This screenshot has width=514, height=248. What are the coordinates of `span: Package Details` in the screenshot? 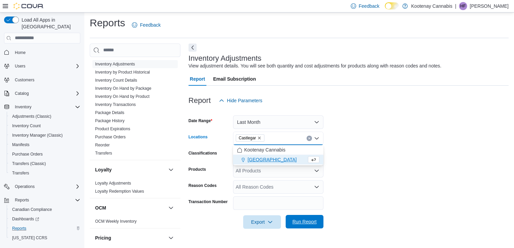 It's located at (110, 113).